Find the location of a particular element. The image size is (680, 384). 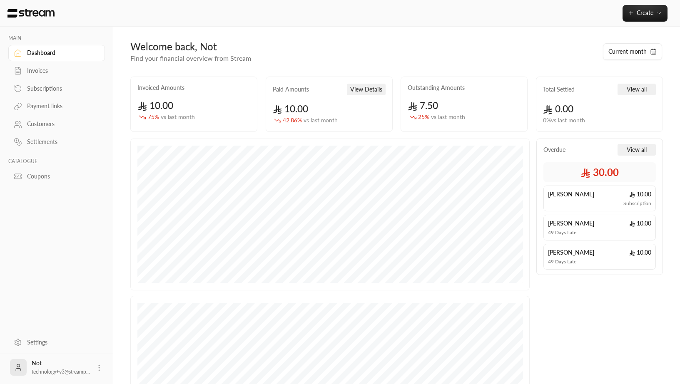

a: Subscriptions is located at coordinates (57, 88).